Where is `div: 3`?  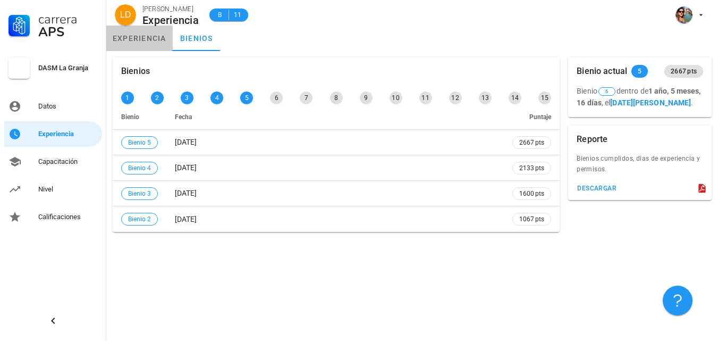
div: 3 is located at coordinates (187, 98).